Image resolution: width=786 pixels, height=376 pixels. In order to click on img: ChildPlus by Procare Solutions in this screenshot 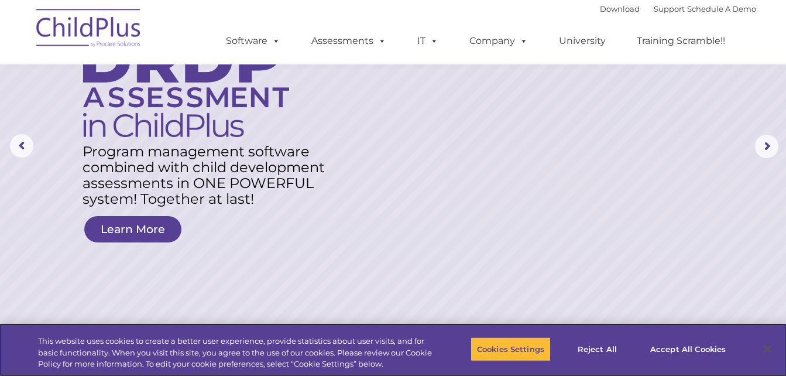, I will do `click(89, 30)`.